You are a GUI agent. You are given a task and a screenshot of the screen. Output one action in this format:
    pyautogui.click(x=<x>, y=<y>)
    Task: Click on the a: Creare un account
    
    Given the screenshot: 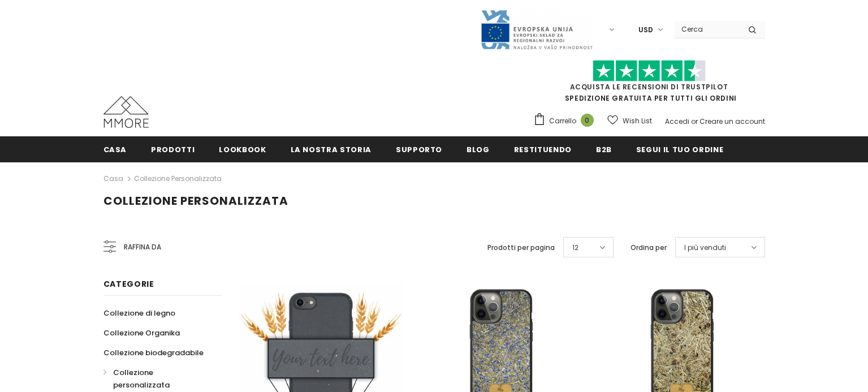 What is the action you would take?
    pyautogui.click(x=732, y=121)
    